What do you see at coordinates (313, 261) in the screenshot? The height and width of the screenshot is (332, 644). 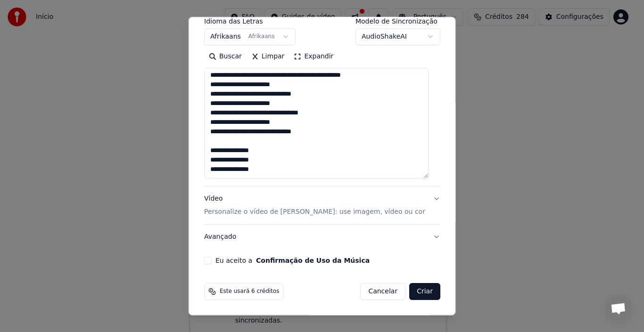 I see `button: Eu aceito a` at bounding box center [313, 261].